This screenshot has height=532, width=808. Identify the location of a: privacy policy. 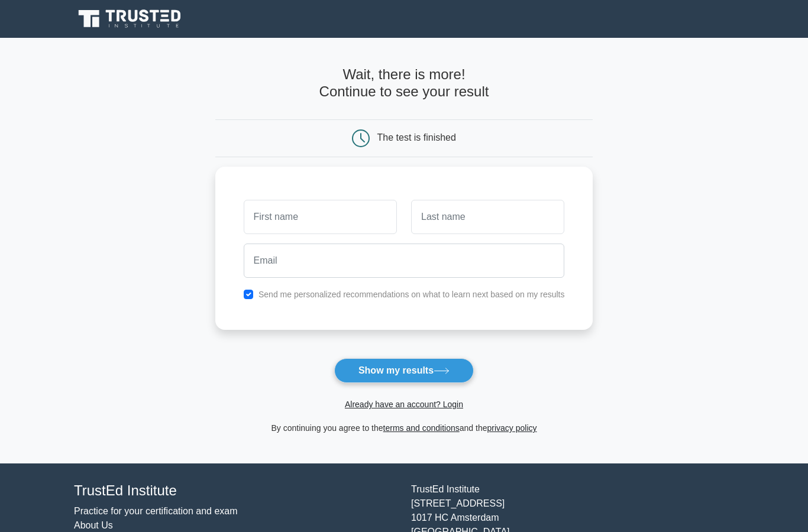
(512, 428).